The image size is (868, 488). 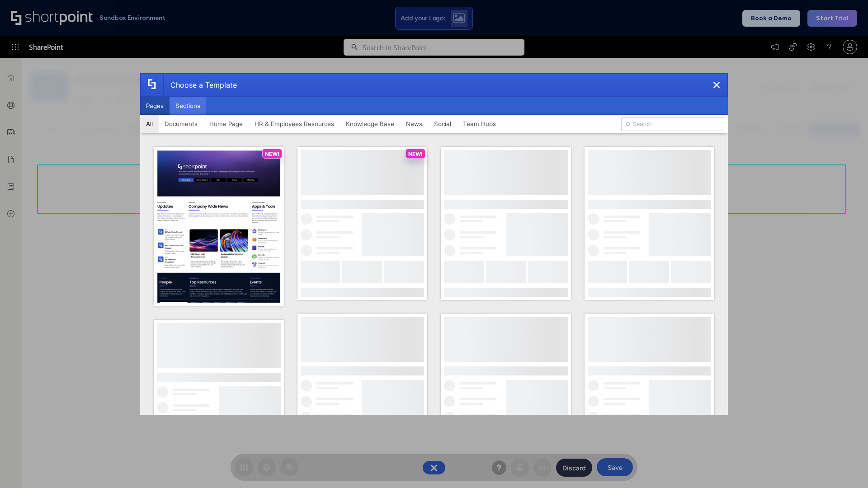 I want to click on button: Social, so click(x=443, y=124).